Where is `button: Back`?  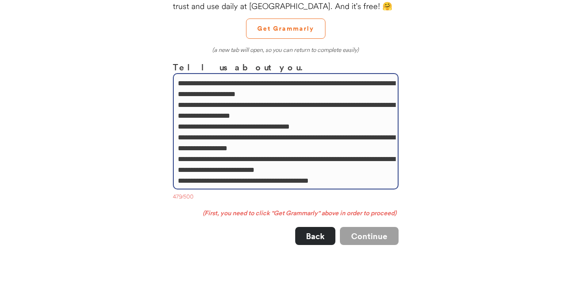 button: Back is located at coordinates (315, 236).